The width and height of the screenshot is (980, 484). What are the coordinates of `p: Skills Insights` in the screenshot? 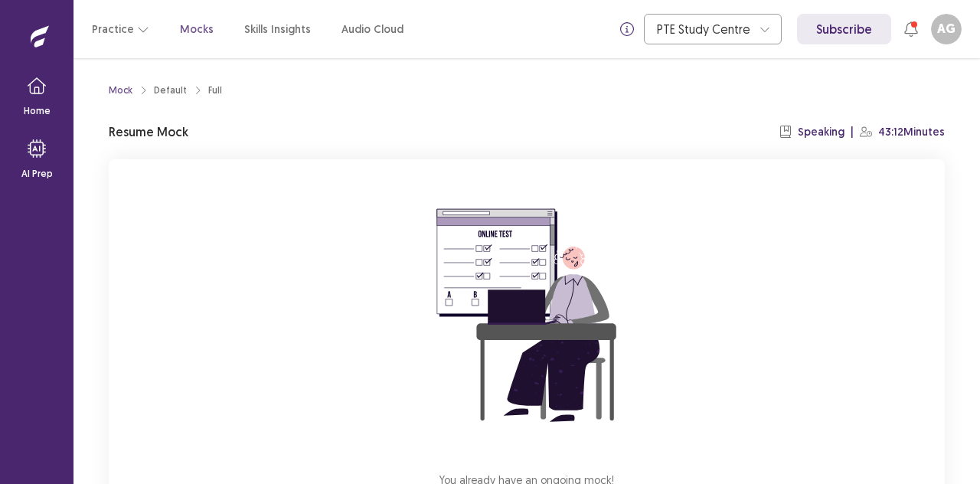 It's located at (277, 29).